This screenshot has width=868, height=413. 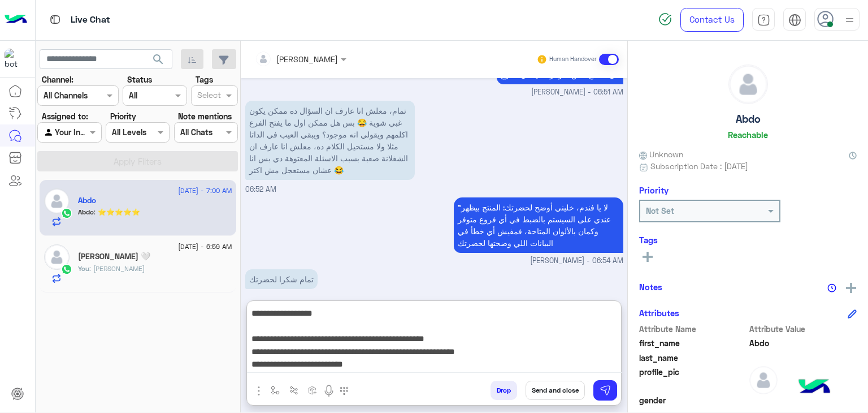 What do you see at coordinates (140, 79) in the screenshot?
I see `label: Status` at bounding box center [140, 79].